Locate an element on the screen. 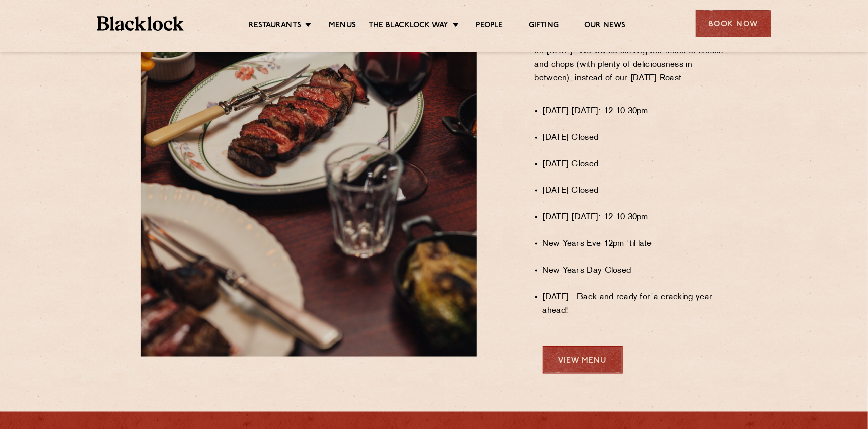  li: New Years Eve 12pm 'til late is located at coordinates (636, 245).